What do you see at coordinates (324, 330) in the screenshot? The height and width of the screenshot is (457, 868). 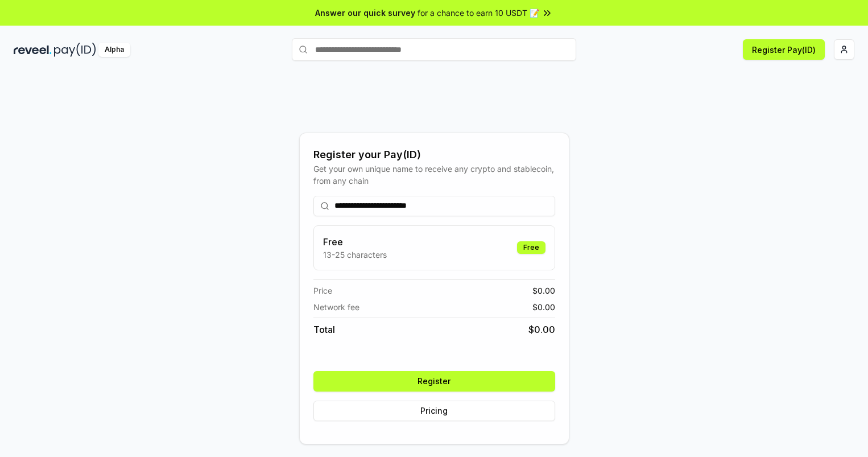 I see `span: Total` at bounding box center [324, 330].